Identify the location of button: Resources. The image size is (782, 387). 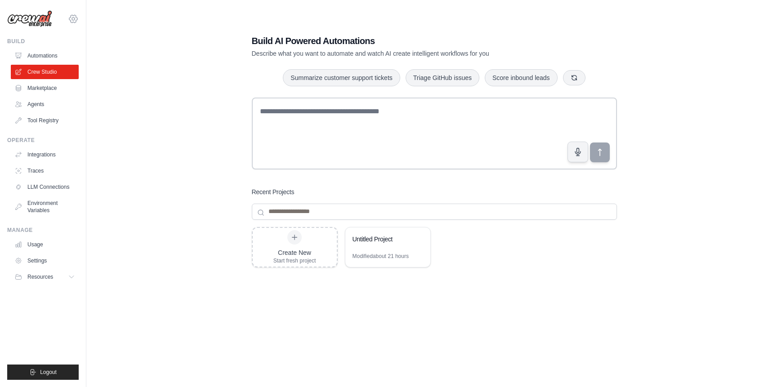
(45, 277).